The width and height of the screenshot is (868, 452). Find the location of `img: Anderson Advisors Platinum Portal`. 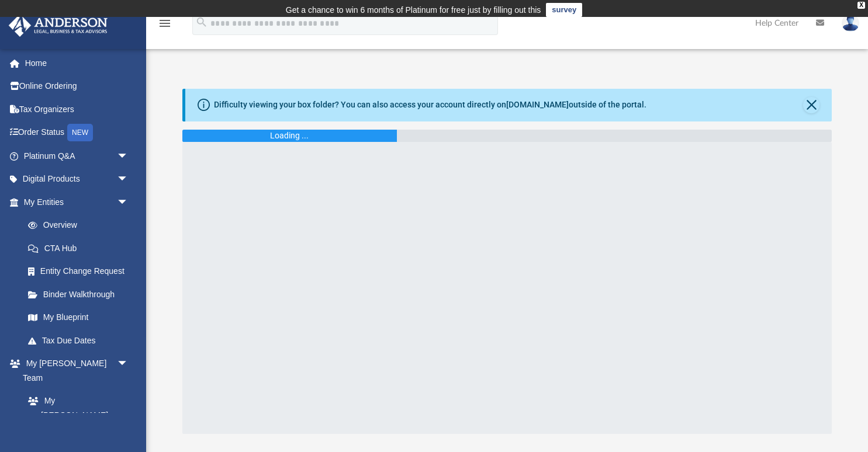

img: Anderson Advisors Platinum Portal is located at coordinates (58, 25).